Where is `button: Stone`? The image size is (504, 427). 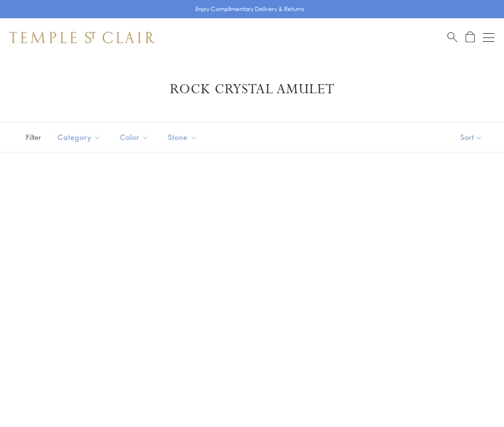 button: Stone is located at coordinates (182, 137).